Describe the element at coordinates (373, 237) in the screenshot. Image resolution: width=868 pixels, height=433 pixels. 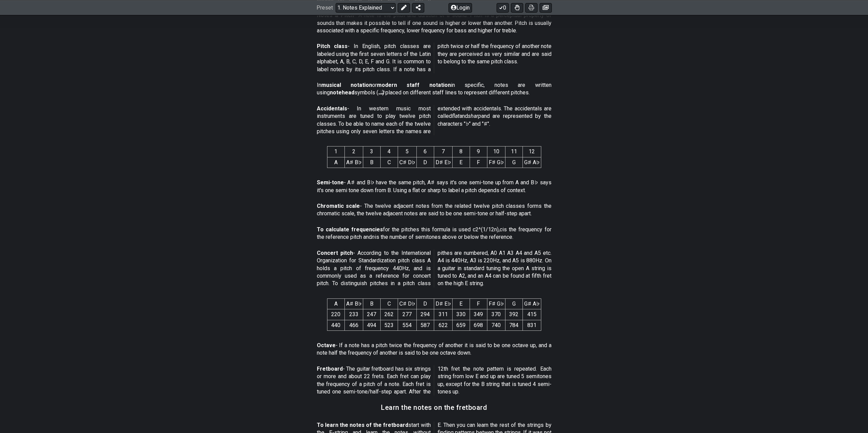
I see `em: n` at that location.